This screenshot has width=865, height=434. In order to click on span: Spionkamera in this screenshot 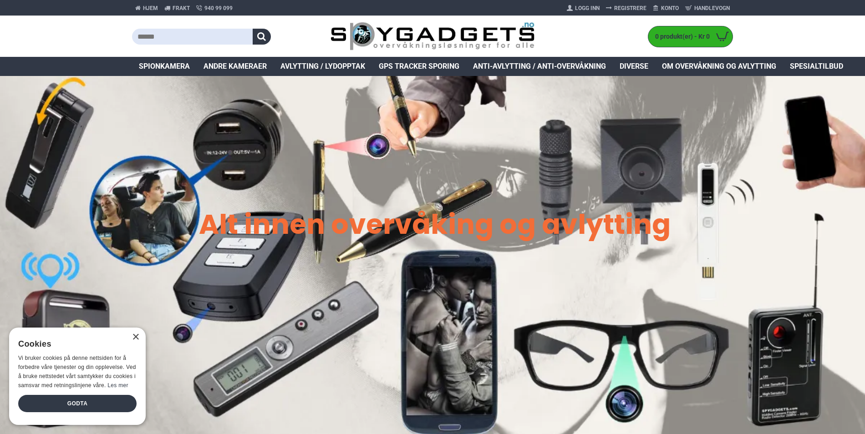, I will do `click(164, 66)`.